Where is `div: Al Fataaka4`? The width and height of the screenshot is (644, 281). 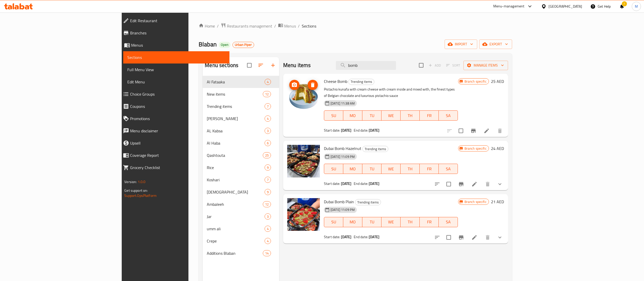
div: Al Fataaka4 is located at coordinates (241, 82).